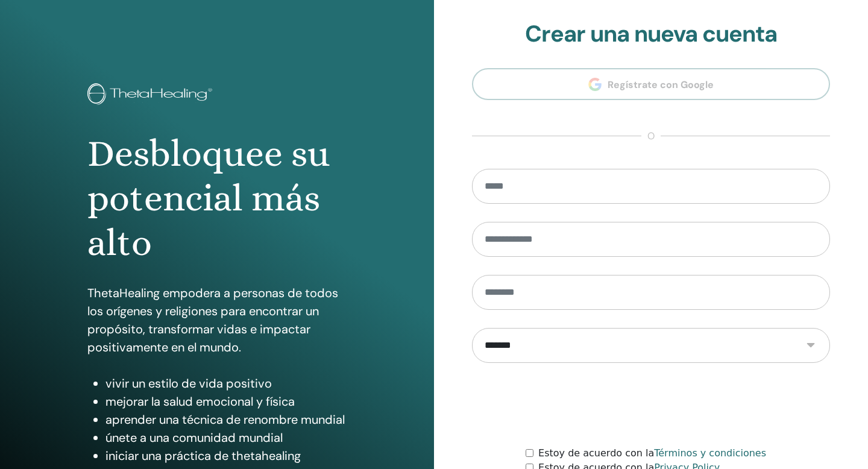 The image size is (868, 469). I want to click on h2: Crear una nueva cuenta, so click(651, 34).